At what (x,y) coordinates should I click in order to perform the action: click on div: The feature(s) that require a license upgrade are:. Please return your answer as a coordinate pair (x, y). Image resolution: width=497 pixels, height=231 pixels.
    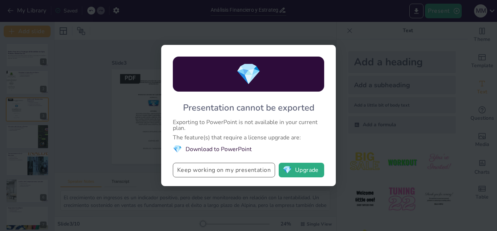
    Looking at the image, I should click on (249, 137).